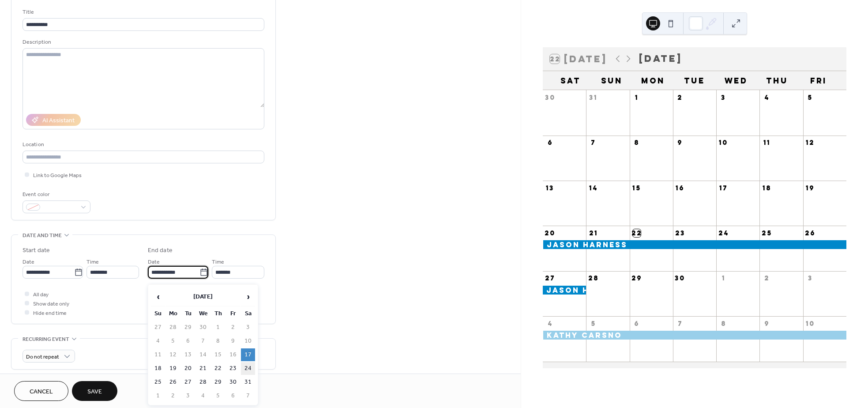  I want to click on div: 7, so click(681, 323).